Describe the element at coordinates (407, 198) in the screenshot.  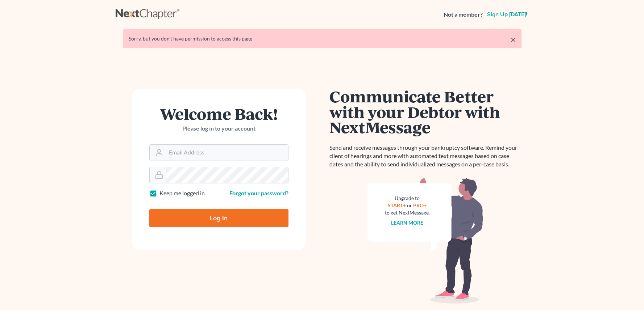
I see `div: Upgrade to` at that location.